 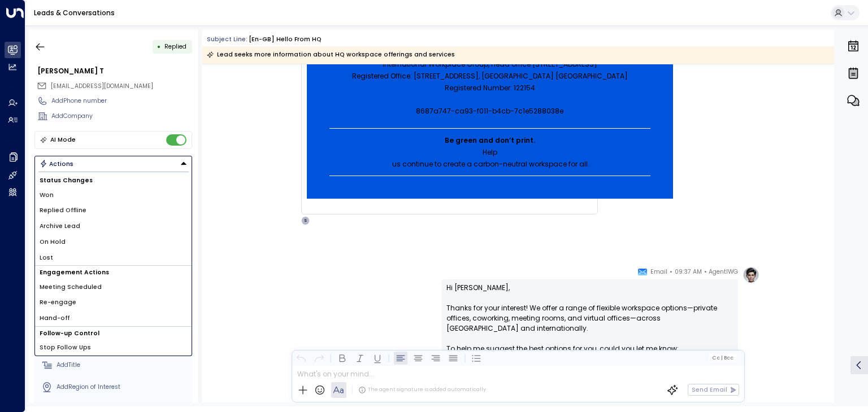 I want to click on div: The agent signature is added automatically, so click(x=422, y=390).